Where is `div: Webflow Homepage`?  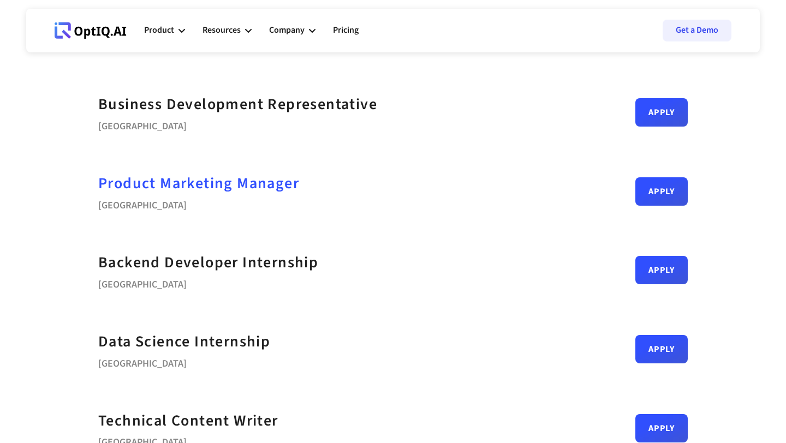
div: Webflow Homepage is located at coordinates (55, 38).